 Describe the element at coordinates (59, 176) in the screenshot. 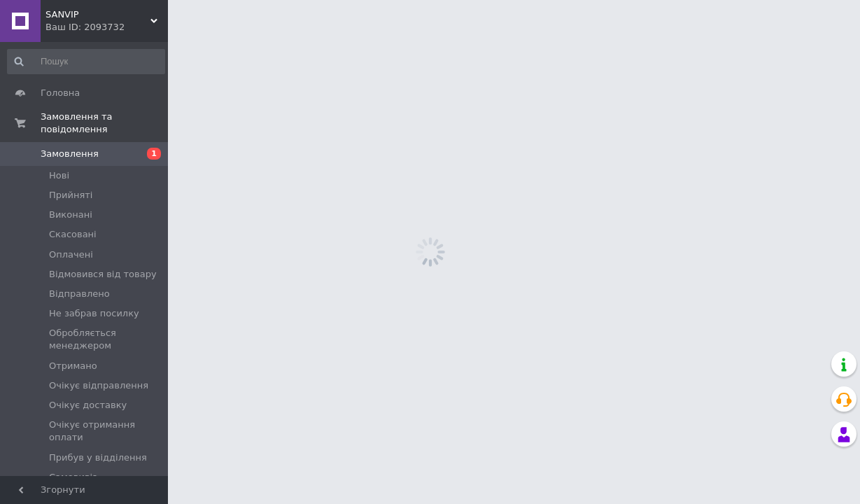

I see `span: Нові` at that location.